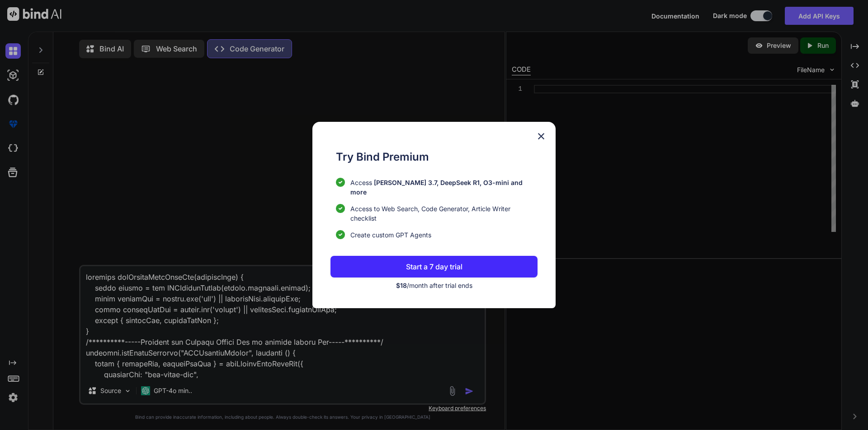 The image size is (868, 430). I want to click on p: Access, so click(443, 187).